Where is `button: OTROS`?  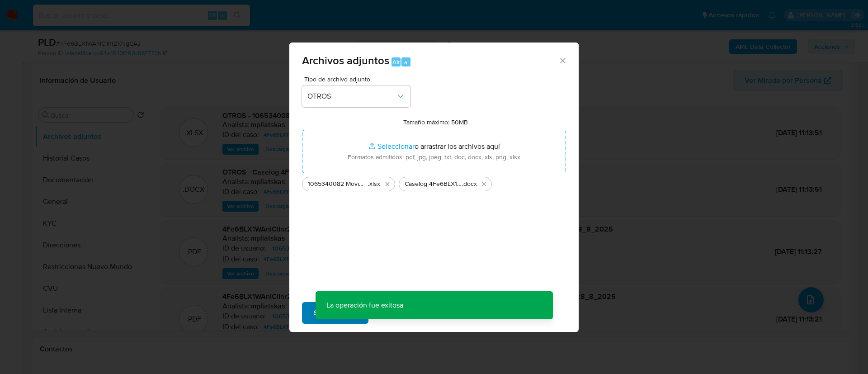
button: OTROS is located at coordinates (357, 96).